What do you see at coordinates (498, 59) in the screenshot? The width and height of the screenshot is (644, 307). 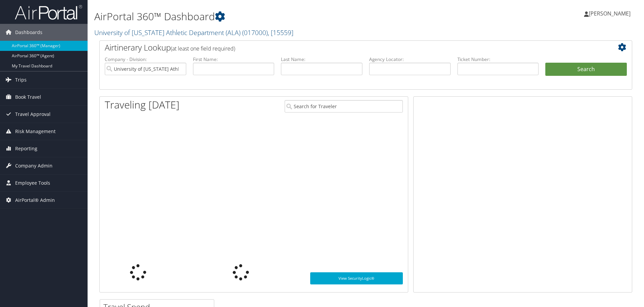 I see `label: Ticket Number:` at bounding box center [498, 59].